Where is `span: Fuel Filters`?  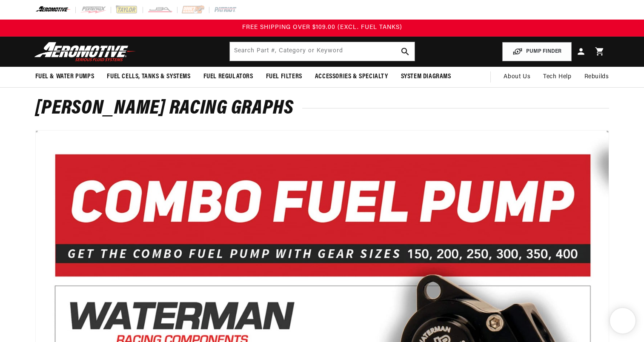
span: Fuel Filters is located at coordinates (284, 77).